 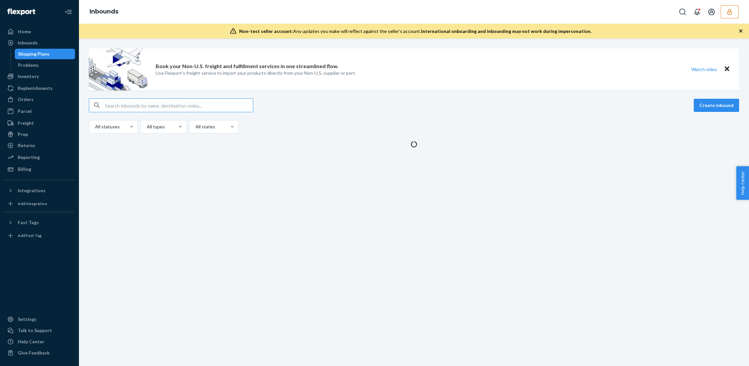 What do you see at coordinates (39, 111) in the screenshot?
I see `a: Parcel` at bounding box center [39, 111].